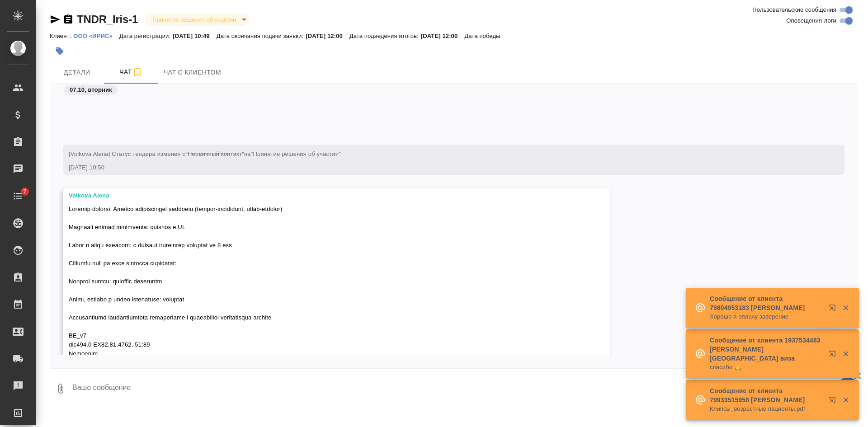 This screenshot has width=868, height=427. What do you see at coordinates (146, 36) in the screenshot?
I see `p: Дата регистрации:` at bounding box center [146, 36].